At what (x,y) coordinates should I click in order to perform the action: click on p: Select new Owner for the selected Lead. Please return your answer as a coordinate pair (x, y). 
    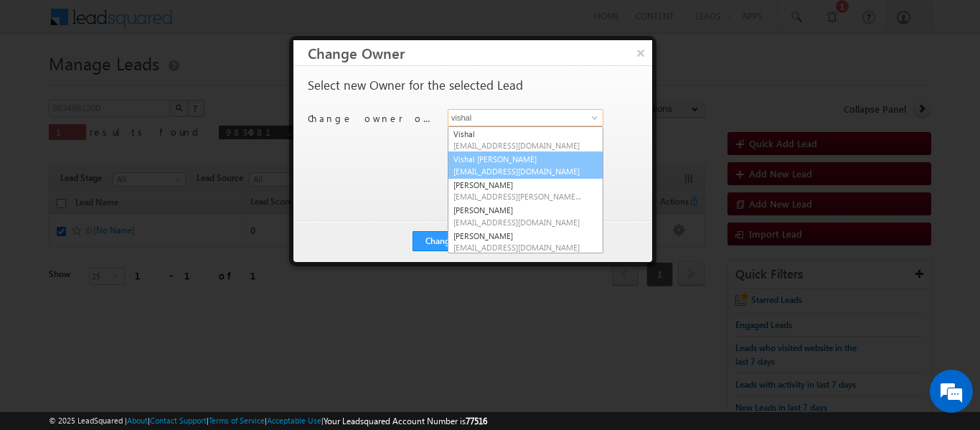
    Looking at the image, I should click on (415, 85).